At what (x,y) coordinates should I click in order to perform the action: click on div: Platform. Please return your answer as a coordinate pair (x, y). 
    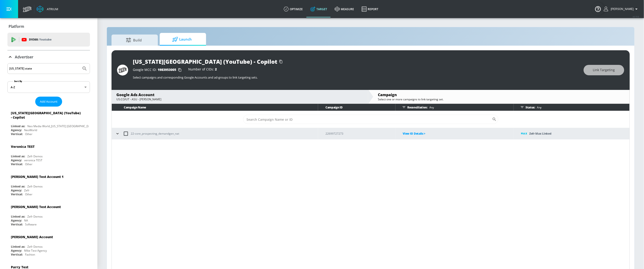
    Looking at the image, I should click on (48, 26).